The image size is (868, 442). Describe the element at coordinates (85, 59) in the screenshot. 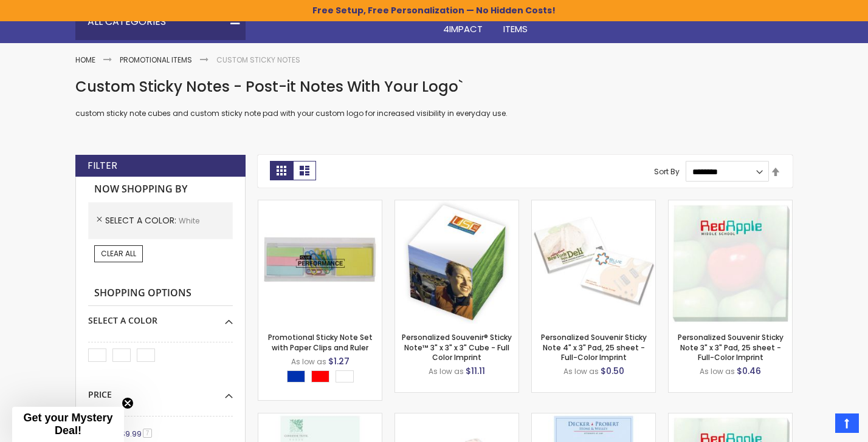

I see `a: Home` at that location.